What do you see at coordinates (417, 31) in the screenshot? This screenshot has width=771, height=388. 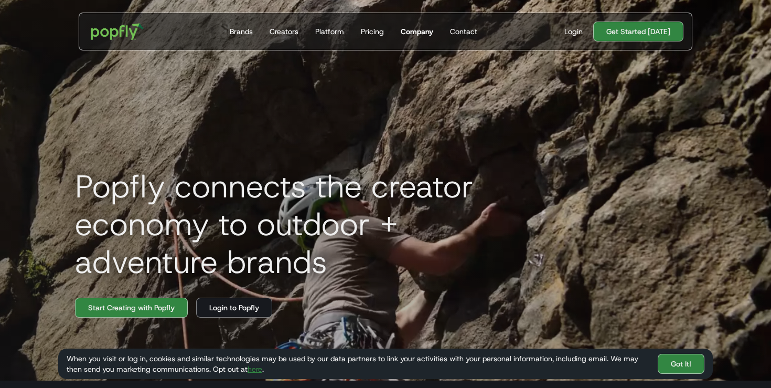 I see `a: Company` at bounding box center [417, 31].